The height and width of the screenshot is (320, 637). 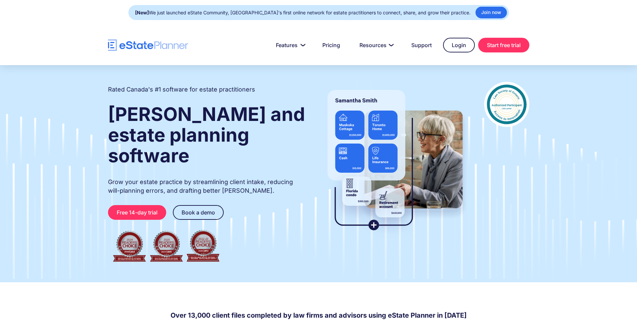 I want to click on a: Book a demo, so click(x=198, y=213).